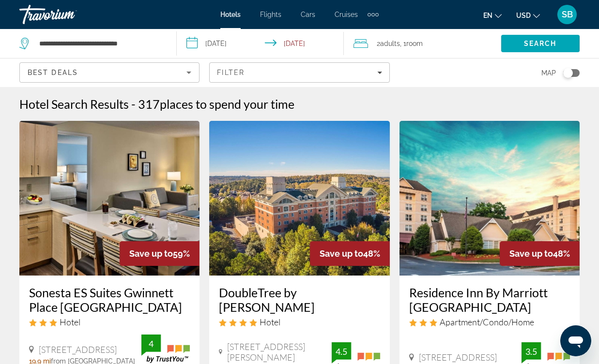 The height and width of the screenshot is (364, 599). What do you see at coordinates (308, 15) in the screenshot?
I see `span: Cars` at bounding box center [308, 15].